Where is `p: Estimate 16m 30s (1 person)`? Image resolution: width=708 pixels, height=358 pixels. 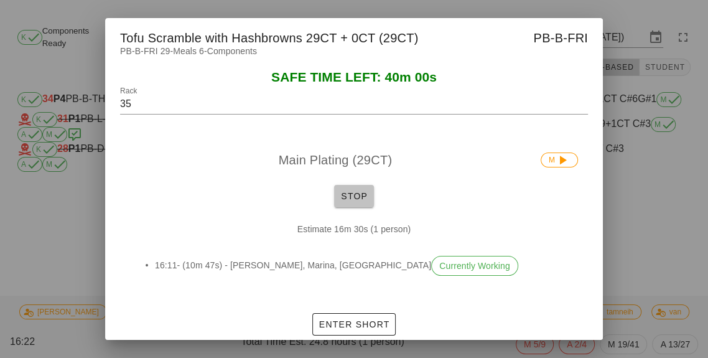
p: Estimate 16m 30s (1 person) is located at coordinates (354, 229).